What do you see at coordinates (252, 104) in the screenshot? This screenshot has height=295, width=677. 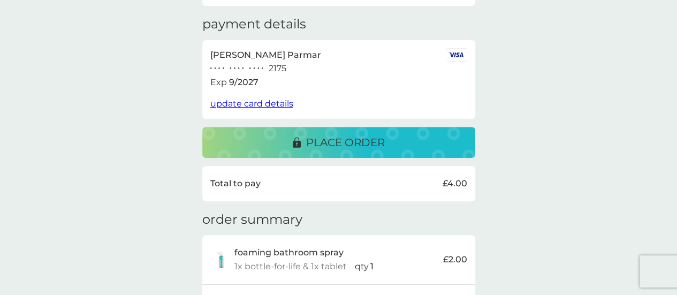 I see `button: update card details` at bounding box center [252, 104].